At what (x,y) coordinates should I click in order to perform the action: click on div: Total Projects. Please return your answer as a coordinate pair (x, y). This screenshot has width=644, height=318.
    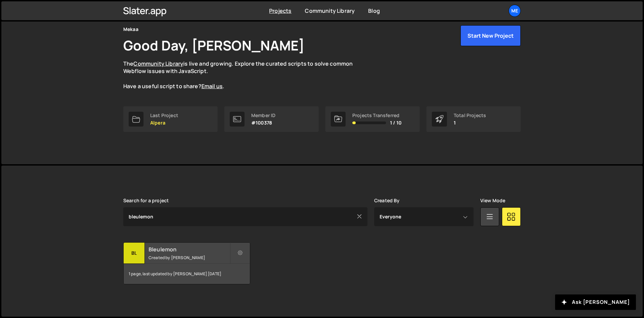
    Looking at the image, I should click on (470, 115).